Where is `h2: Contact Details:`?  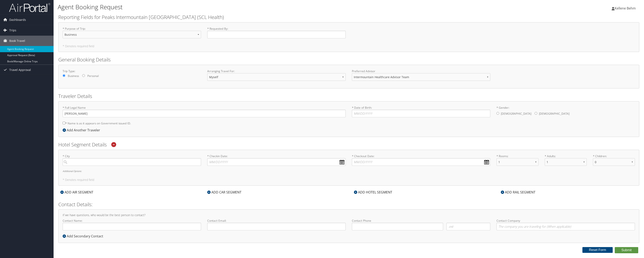 h2: Contact Details: is located at coordinates (348, 204).